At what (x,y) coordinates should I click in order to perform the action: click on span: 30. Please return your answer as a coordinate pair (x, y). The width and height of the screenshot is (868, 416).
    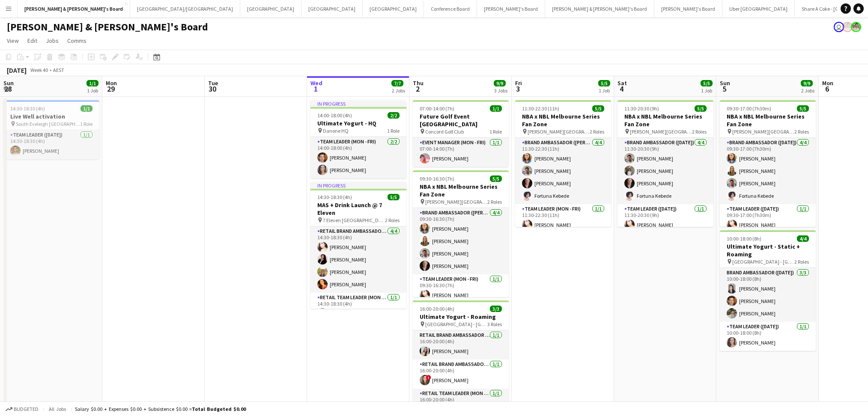
    Looking at the image, I should click on (212, 89).